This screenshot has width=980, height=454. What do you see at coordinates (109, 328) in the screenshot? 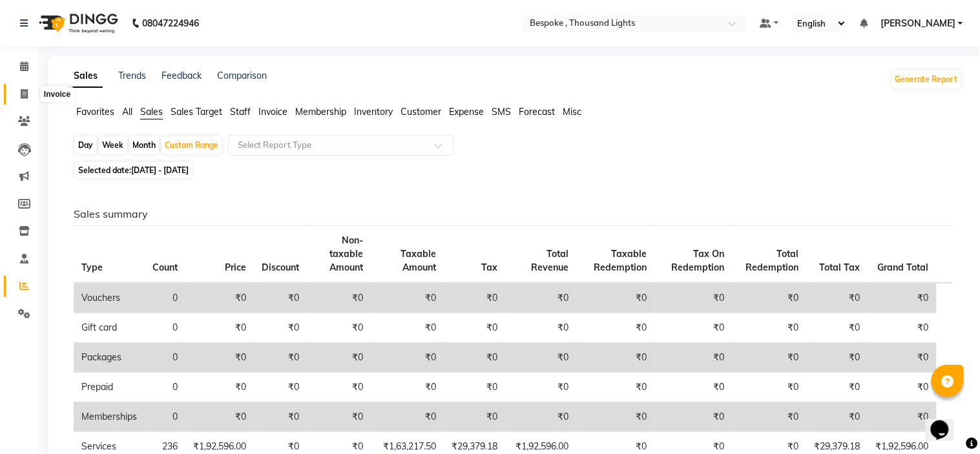
I see `td: Gift card` at bounding box center [109, 328].